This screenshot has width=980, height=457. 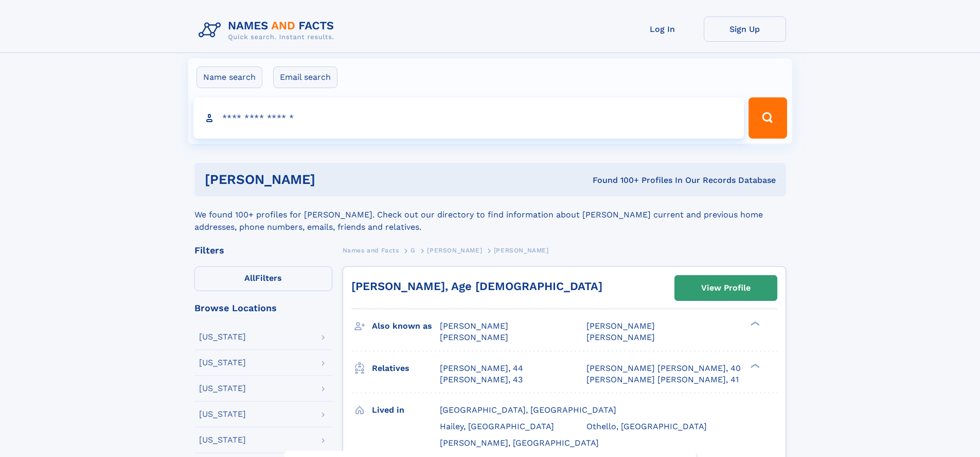 I want to click on h3: Lived in, so click(x=406, y=410).